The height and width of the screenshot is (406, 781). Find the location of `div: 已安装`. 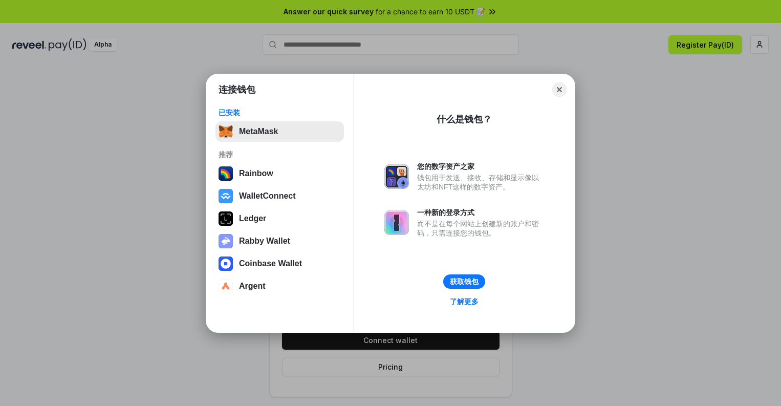

div: 已安装 is located at coordinates (280, 113).